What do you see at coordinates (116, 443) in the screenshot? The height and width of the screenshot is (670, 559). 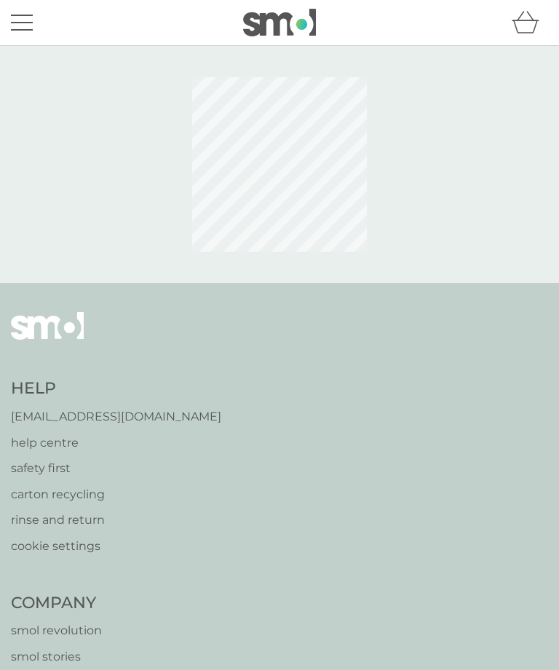 I see `p: help centre` at bounding box center [116, 443].